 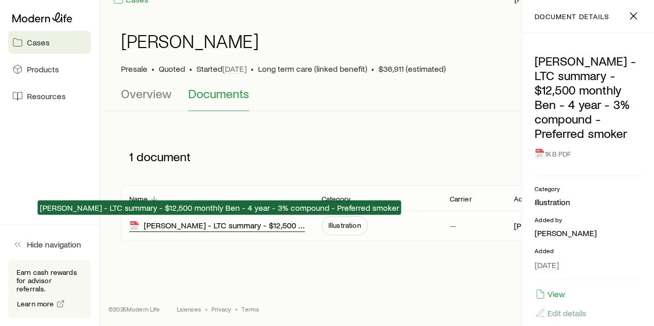 I want to click on span: Overview, so click(x=146, y=94).